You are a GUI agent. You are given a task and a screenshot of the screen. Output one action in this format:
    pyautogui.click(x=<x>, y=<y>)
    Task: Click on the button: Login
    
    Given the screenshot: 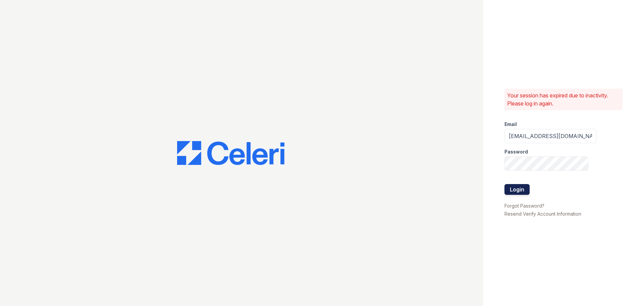 What is the action you would take?
    pyautogui.click(x=517, y=189)
    